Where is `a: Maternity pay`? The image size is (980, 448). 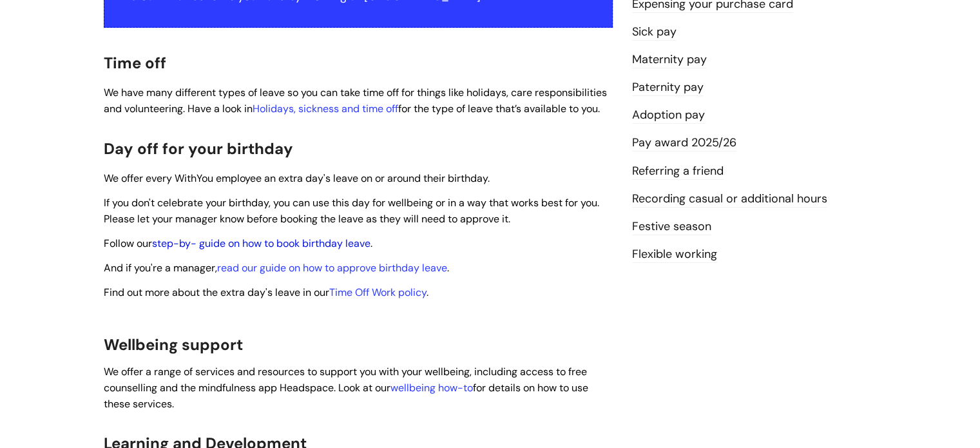
a: Maternity pay is located at coordinates (670, 60).